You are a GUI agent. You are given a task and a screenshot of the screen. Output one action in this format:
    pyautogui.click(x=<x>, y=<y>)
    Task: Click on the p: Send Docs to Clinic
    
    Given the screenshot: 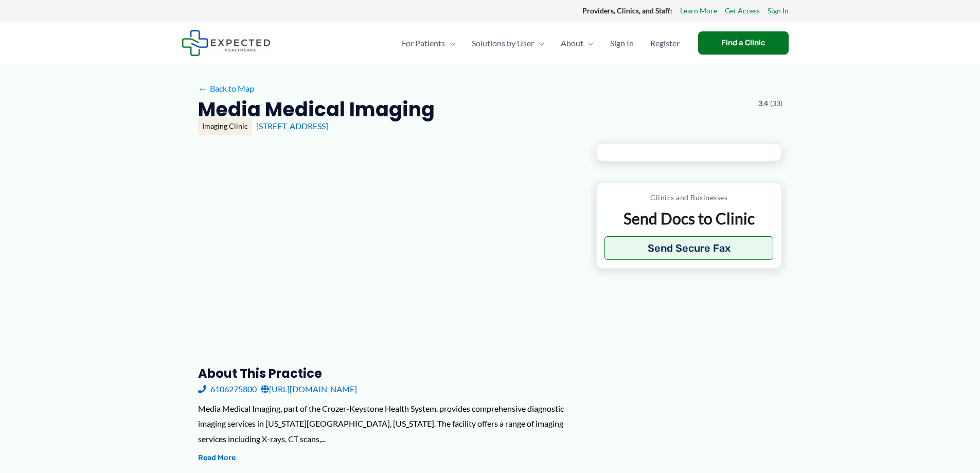 What is the action you would take?
    pyautogui.click(x=689, y=218)
    